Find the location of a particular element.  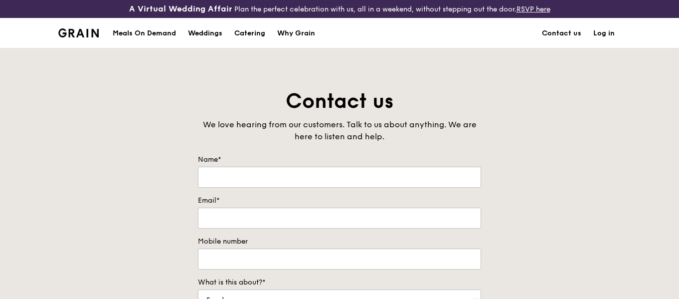

a: Why Grain is located at coordinates (296, 33).